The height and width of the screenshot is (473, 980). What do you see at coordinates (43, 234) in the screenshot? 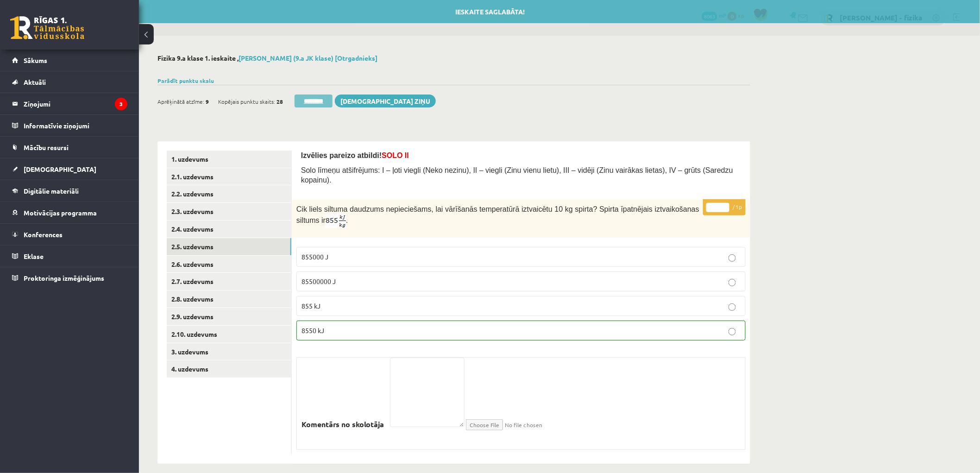
I see `span: Konferences` at bounding box center [43, 234].